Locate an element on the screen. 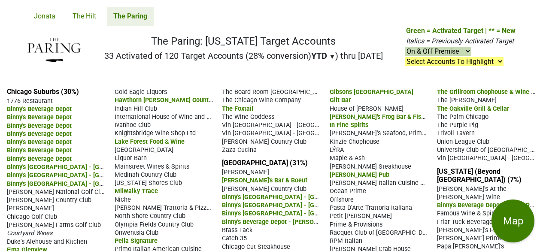 This screenshot has height=251, width=543. span: Lake Forest Food & Wine is located at coordinates (149, 142).